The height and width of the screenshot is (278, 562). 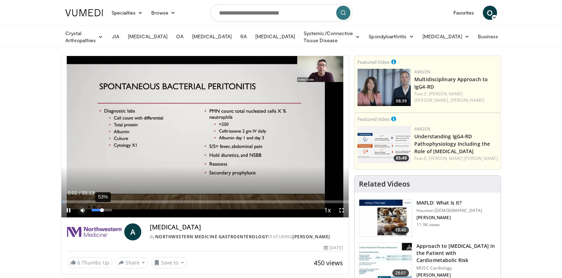 What do you see at coordinates (169, 263) in the screenshot?
I see `button: Save to` at bounding box center [169, 263].